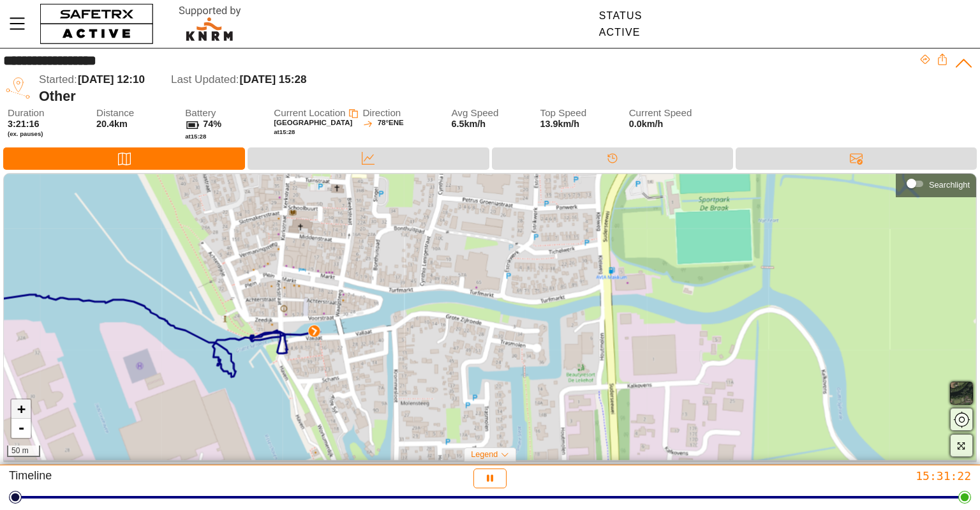 The width and height of the screenshot is (980, 510). I want to click on div: 15:31:22, so click(812, 476).